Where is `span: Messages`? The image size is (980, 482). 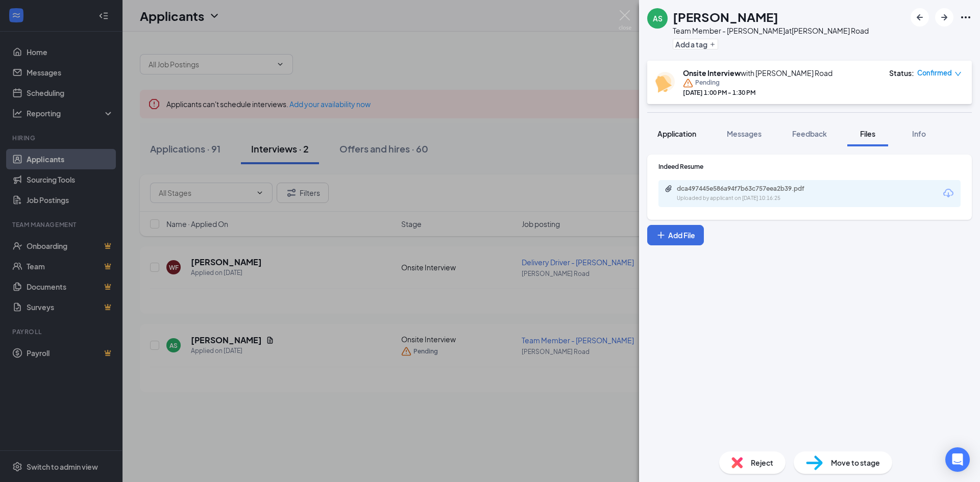 span: Messages is located at coordinates (744, 134).